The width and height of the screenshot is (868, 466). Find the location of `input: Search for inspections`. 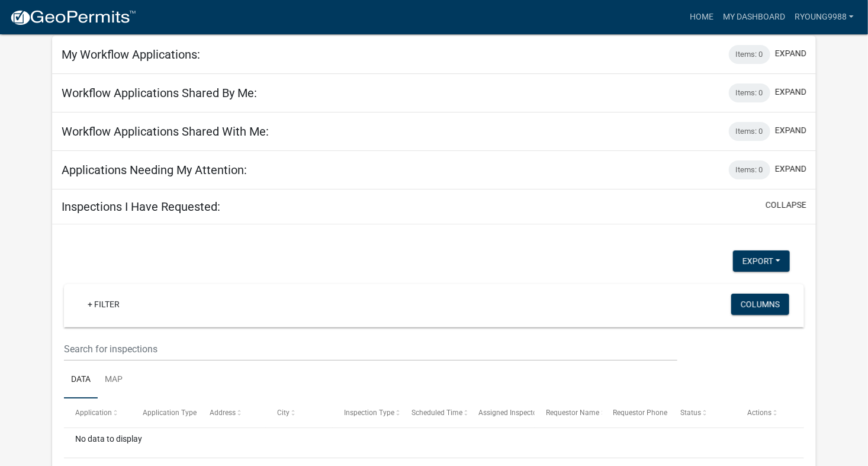

input: Search for inspections is located at coordinates (371, 349).